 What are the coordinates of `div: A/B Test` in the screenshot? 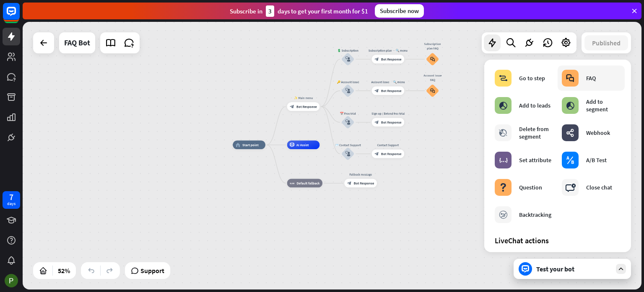 It's located at (596, 160).